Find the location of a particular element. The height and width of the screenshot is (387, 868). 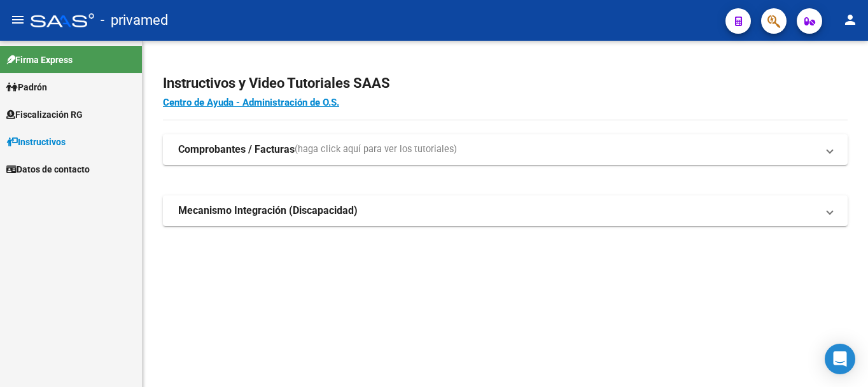

strong: Comprobantes / Facturas is located at coordinates (236, 150).